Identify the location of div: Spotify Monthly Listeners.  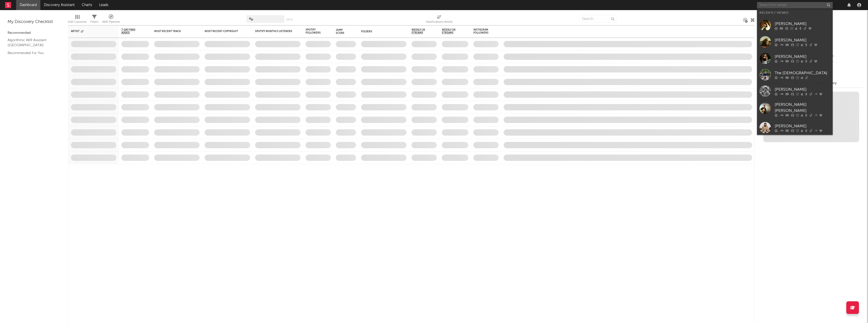
(274, 31).